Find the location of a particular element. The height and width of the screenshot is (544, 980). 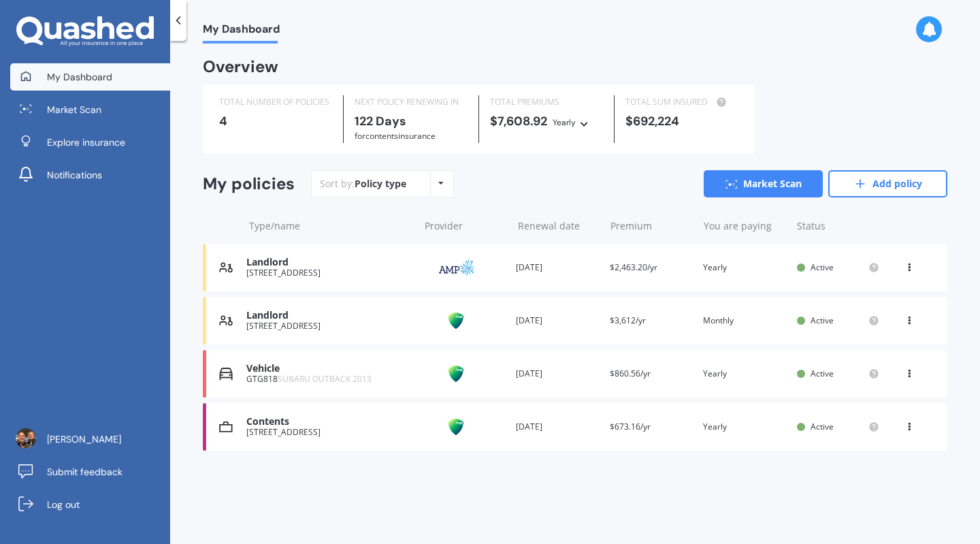

div: Overview is located at coordinates (240, 67).